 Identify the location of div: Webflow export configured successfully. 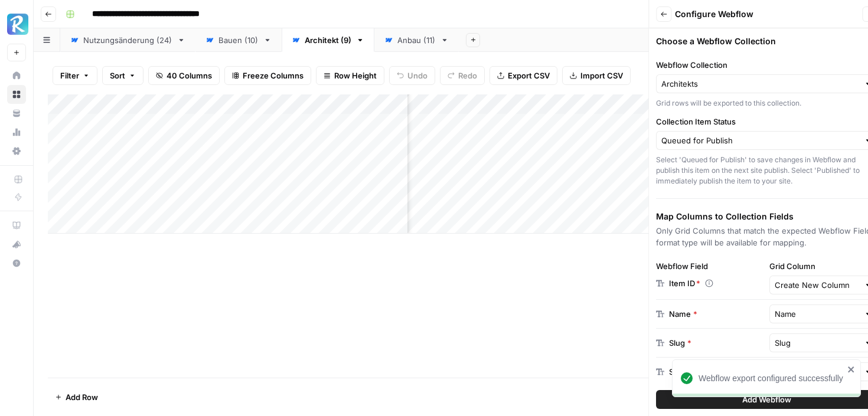
(771, 378).